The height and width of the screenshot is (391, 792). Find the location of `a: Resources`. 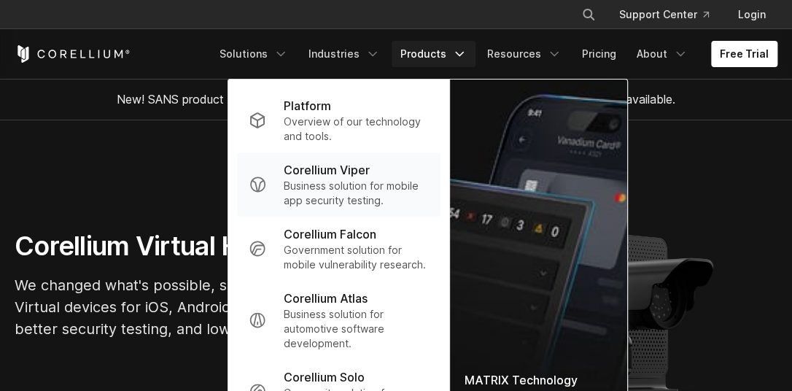

a: Resources is located at coordinates (524, 54).